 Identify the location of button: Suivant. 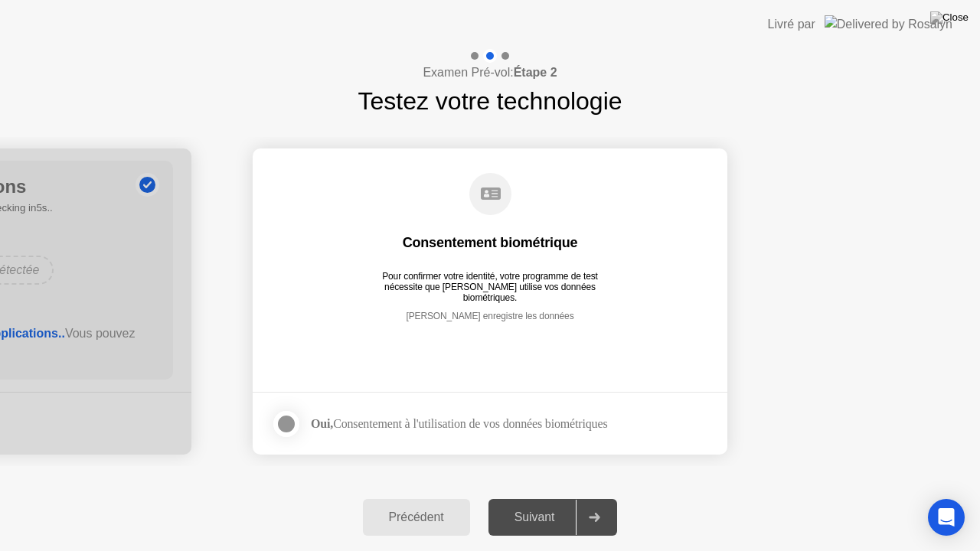
(552, 517).